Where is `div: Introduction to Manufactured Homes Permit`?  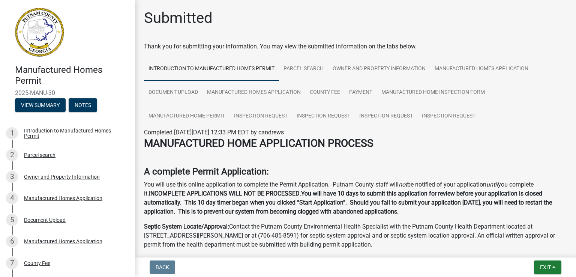
div: Introduction to Manufactured Homes Permit is located at coordinates (73, 133).